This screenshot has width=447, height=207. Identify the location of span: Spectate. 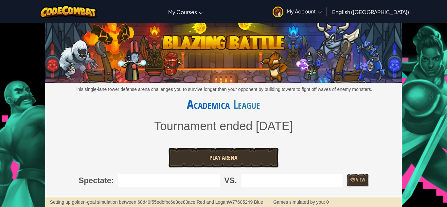
(95, 181).